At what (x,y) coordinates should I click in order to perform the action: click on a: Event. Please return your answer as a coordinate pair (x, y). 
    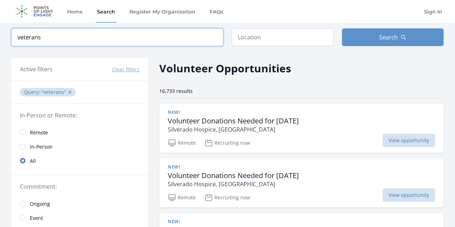
    Looking at the image, I should click on (80, 218).